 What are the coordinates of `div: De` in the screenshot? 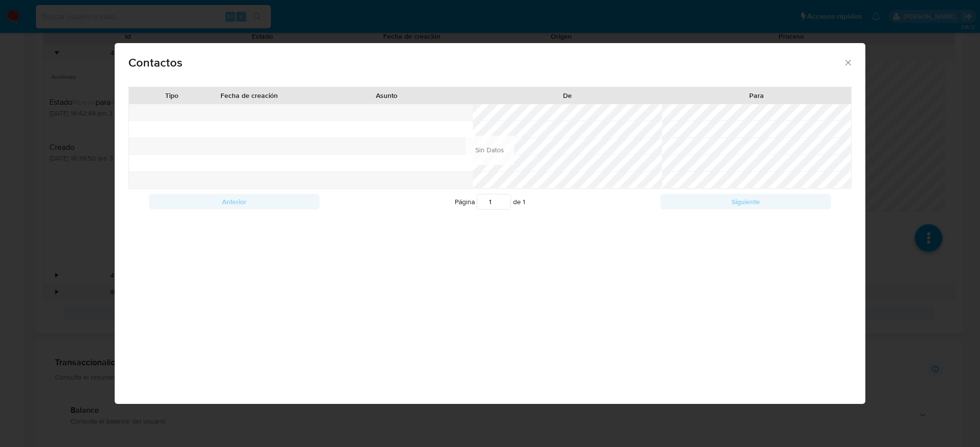 It's located at (567, 95).